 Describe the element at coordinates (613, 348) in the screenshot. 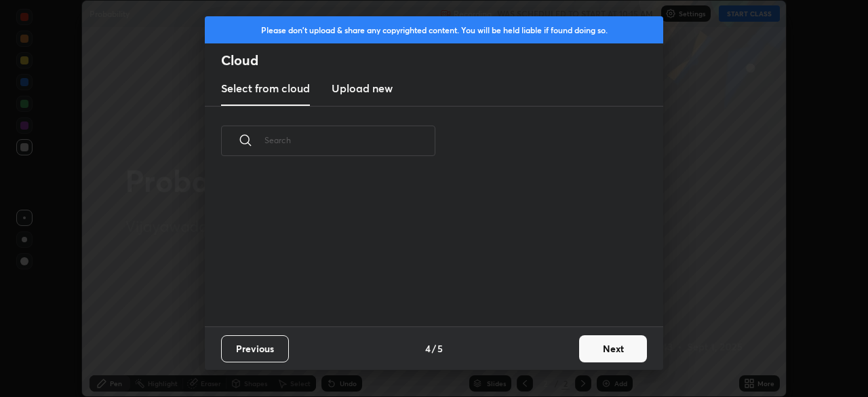

I see `button: Next` at that location.